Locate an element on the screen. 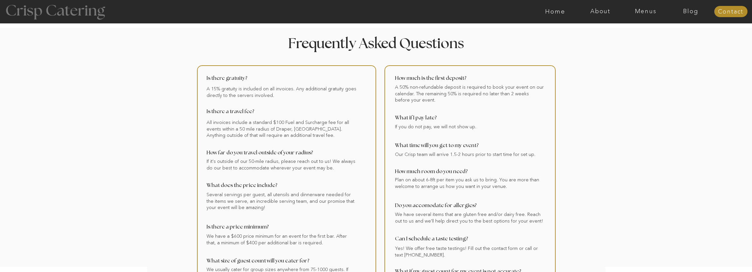  nav: Blog is located at coordinates (691, 12).